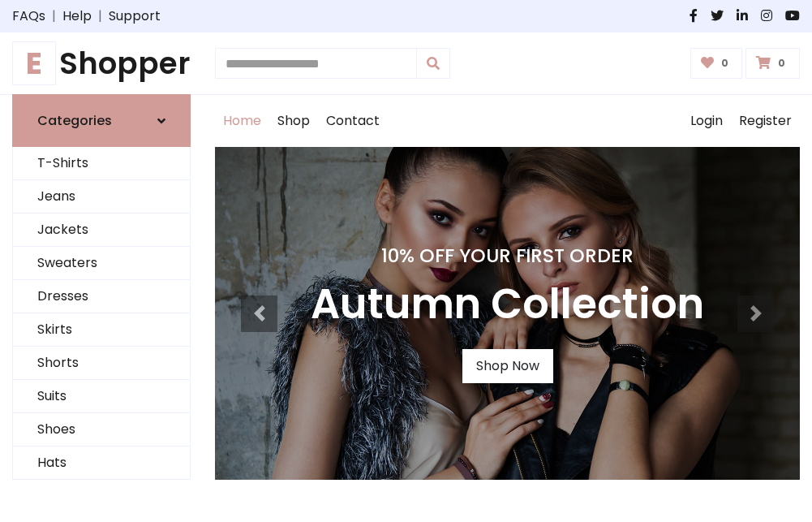 This screenshot has width=812, height=522. What do you see at coordinates (101, 120) in the screenshot?
I see `a: Categories` at bounding box center [101, 120].